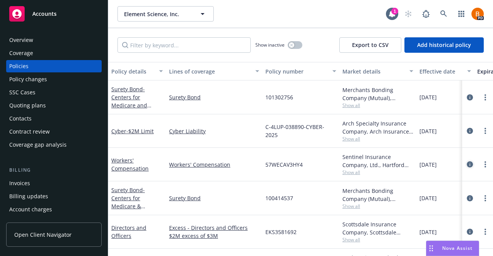  What do you see at coordinates (279, 198) in the screenshot?
I see `span: 100414537` at bounding box center [279, 198].